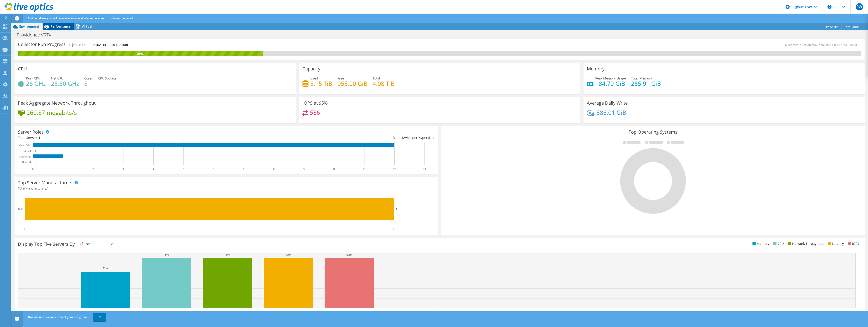 The width and height of the screenshot is (868, 327). What do you see at coordinates (610, 84) in the screenshot?
I see `h4: 184.79 GiB` at bounding box center [610, 84].